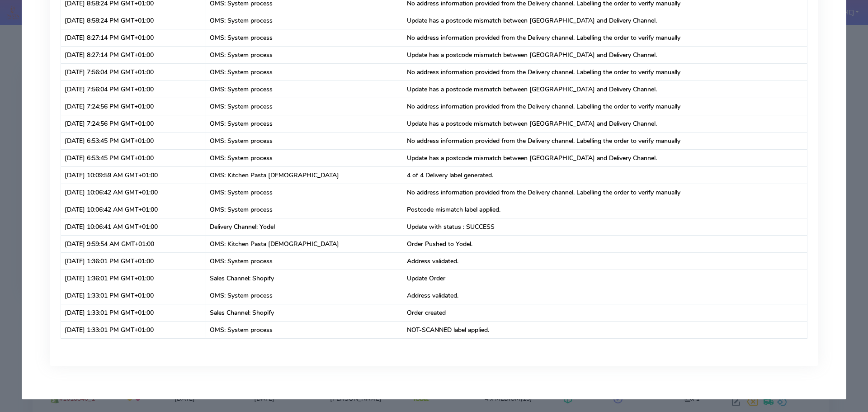  Describe the element at coordinates (605, 209) in the screenshot. I see `td: Postcode mismatch label applied.` at that location.